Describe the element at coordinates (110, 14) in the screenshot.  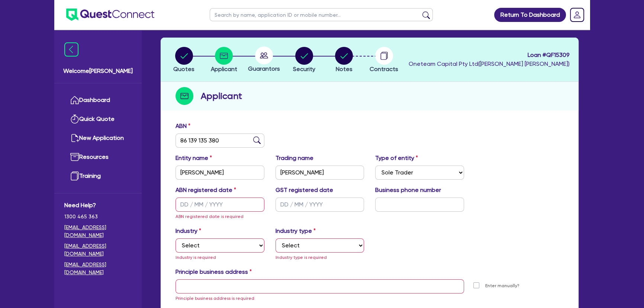
I see `img: quest-connect-logo-blue` at that location.